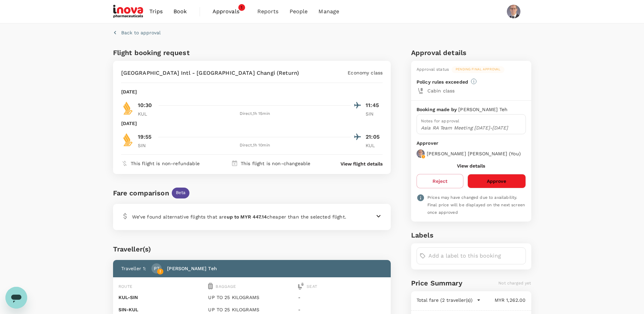 Image resolution: width=644 pixels, height=314 pixels. What do you see at coordinates (275, 163) in the screenshot?
I see `p: This flight is non-changeable` at bounding box center [275, 163].